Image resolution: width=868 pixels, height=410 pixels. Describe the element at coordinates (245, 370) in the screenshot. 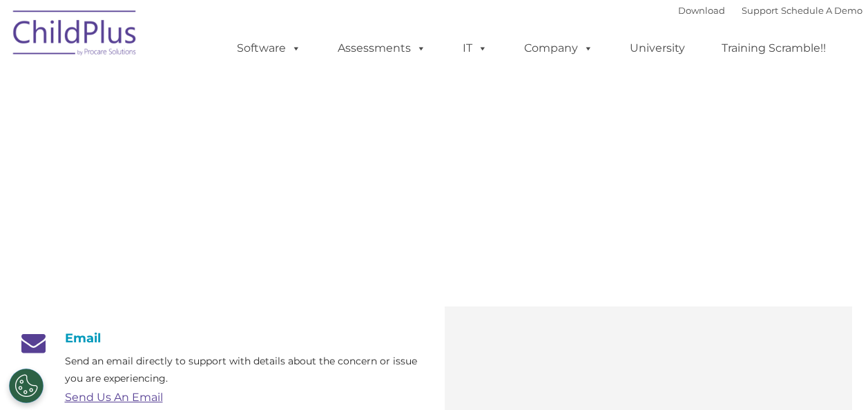

I see `p: Send an email directly to support with details about the concern or issue you are experiencing.` at that location.